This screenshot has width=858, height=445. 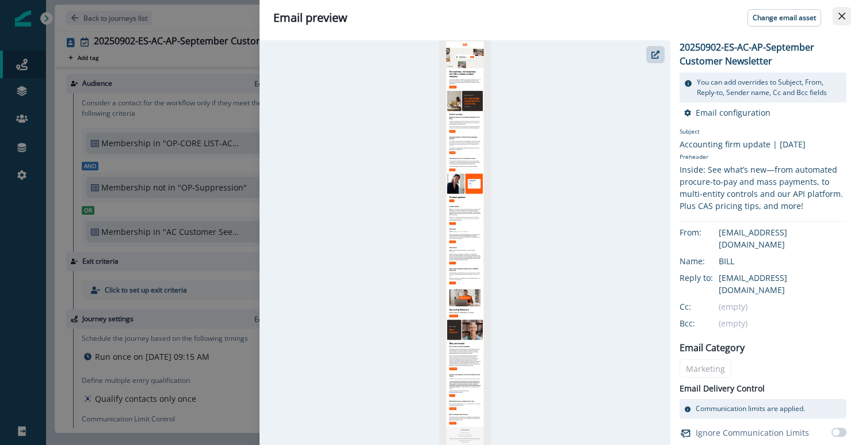 What do you see at coordinates (751, 409) in the screenshot?
I see `p: Communication limits are applied.` at bounding box center [751, 409].